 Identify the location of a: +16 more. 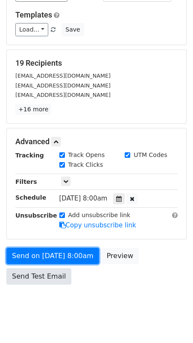
(33, 109).